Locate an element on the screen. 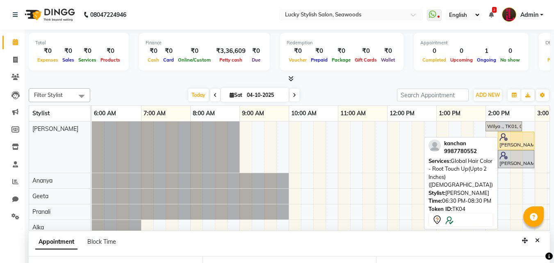  span: Due is located at coordinates (256, 60).